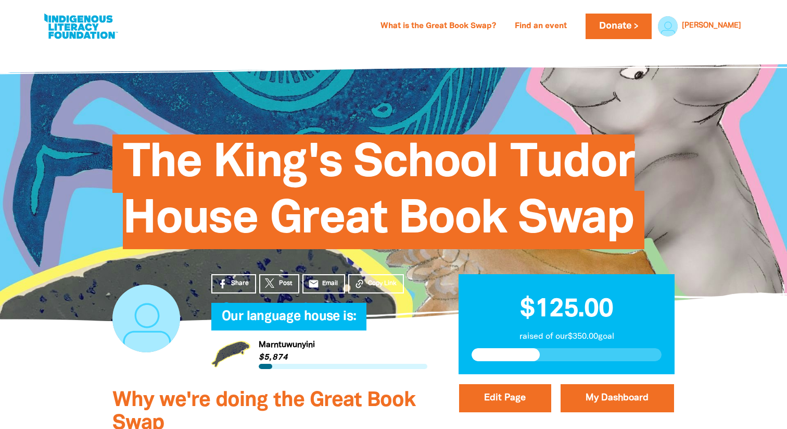 This screenshot has height=429, width=787. Describe the element at coordinates (382, 283) in the screenshot. I see `span: Copy Link` at that location.